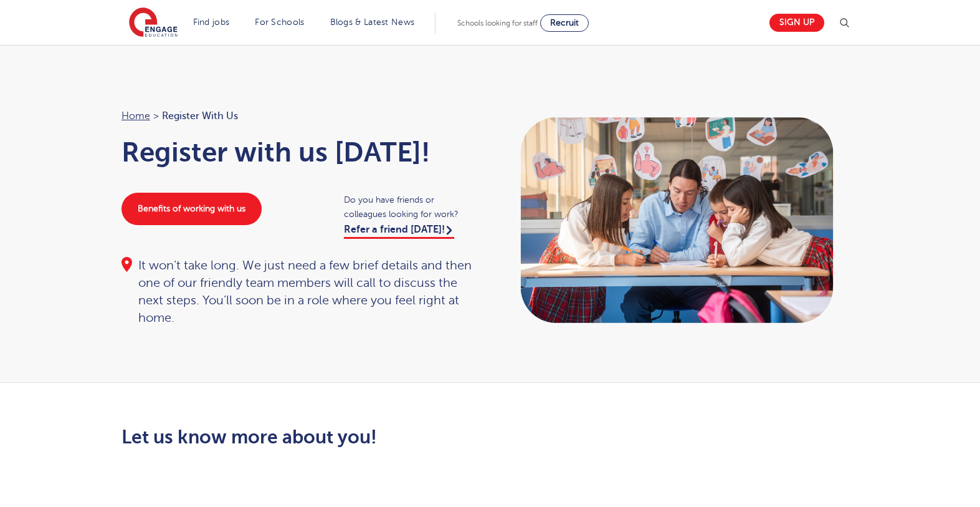 This screenshot has height=507, width=980. Describe the element at coordinates (565, 23) in the screenshot. I see `a: Recruit` at that location.